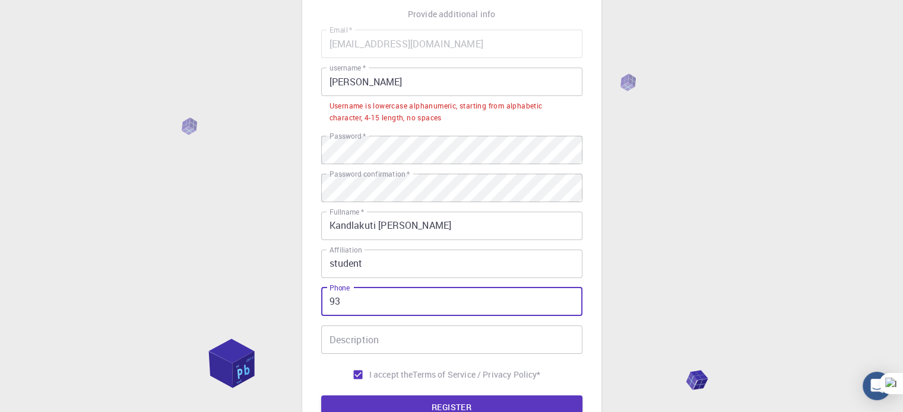 This screenshot has height=412, width=903. What do you see at coordinates (876, 386) in the screenshot?
I see `div: Open Intercom Messenger` at bounding box center [876, 386].